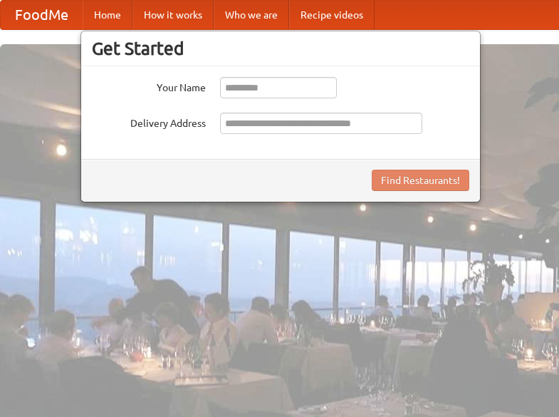 The image size is (559, 417). What do you see at coordinates (41, 15) in the screenshot?
I see `a: FoodMe` at bounding box center [41, 15].